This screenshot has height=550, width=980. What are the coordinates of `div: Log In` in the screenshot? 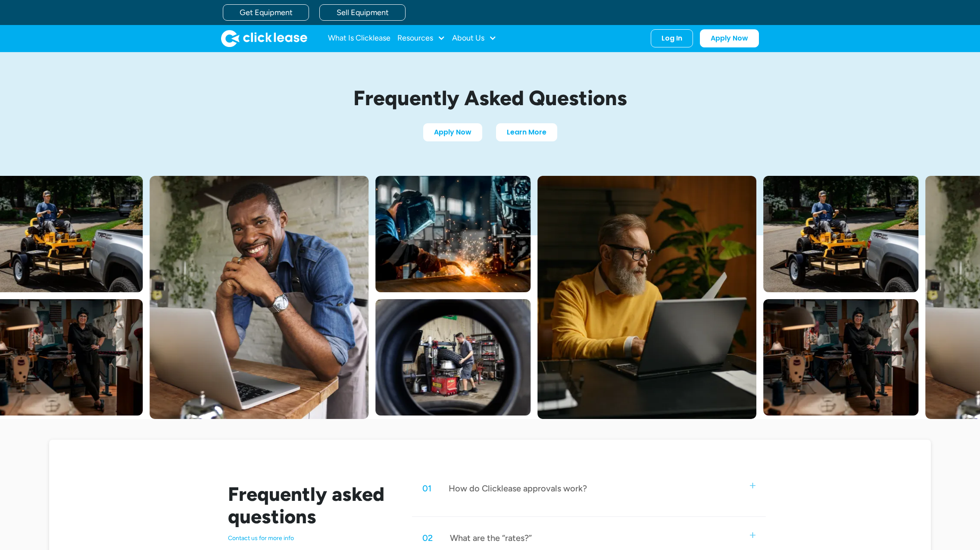 It's located at (672, 38).